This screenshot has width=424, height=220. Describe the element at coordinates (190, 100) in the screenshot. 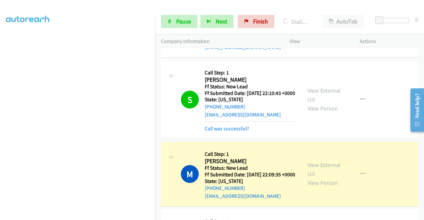

I see `h1: S` at that location.